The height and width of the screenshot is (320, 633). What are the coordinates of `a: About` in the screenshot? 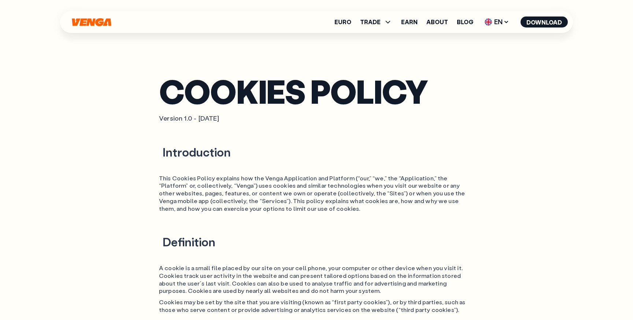 It's located at (437, 22).